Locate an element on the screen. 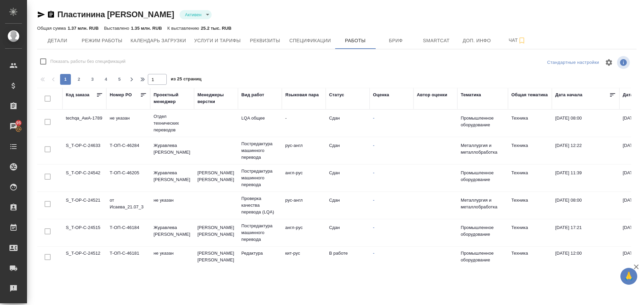  button: Скопировать ссылку для ЯМессенджера is located at coordinates (41, 15).